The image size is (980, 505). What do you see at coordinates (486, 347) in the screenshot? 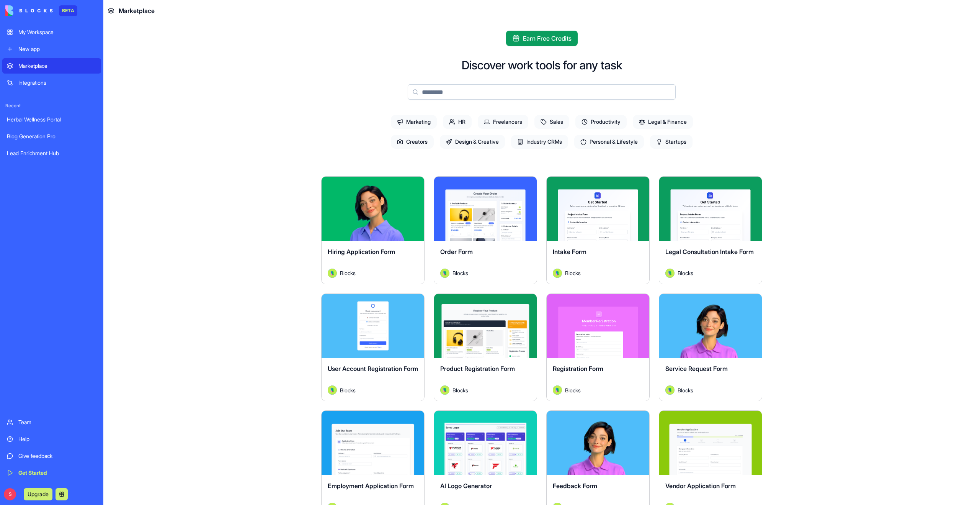
I see `a: Product Registration FormAvatarBlocks` at bounding box center [486, 347].